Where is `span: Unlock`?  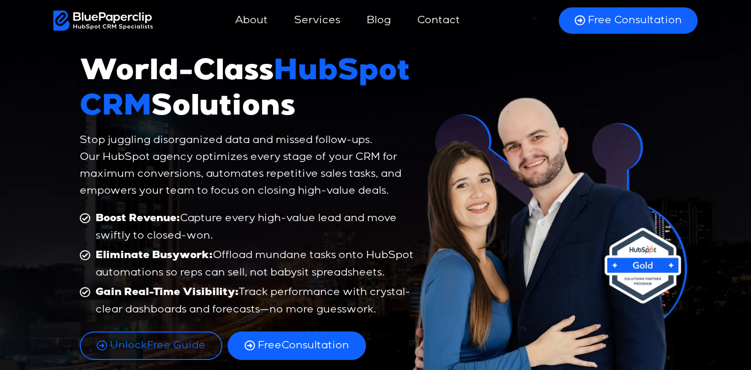 span: Unlock is located at coordinates (128, 346).